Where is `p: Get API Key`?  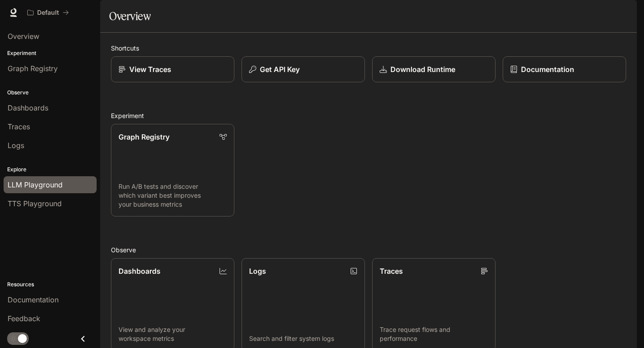
p: Get API Key is located at coordinates (280, 69).